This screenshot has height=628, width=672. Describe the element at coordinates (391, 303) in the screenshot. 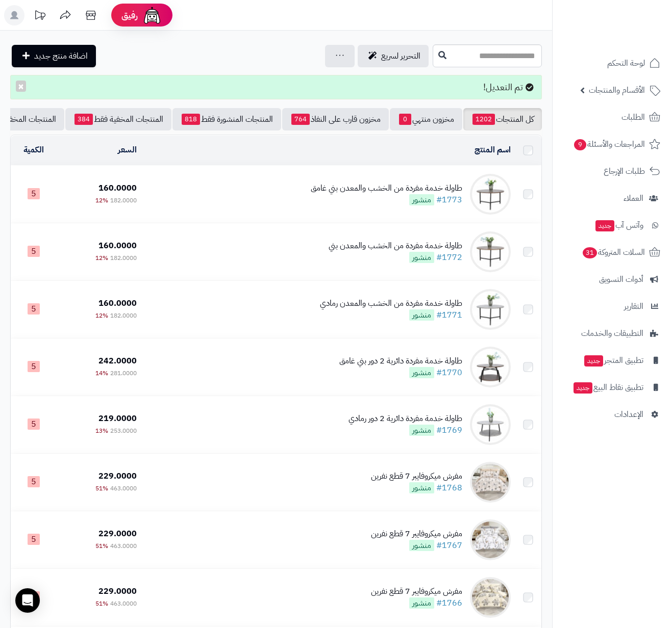

I see `div: طاولة خدمة مفردة من الخشب والمعدن رمادي` at that location.